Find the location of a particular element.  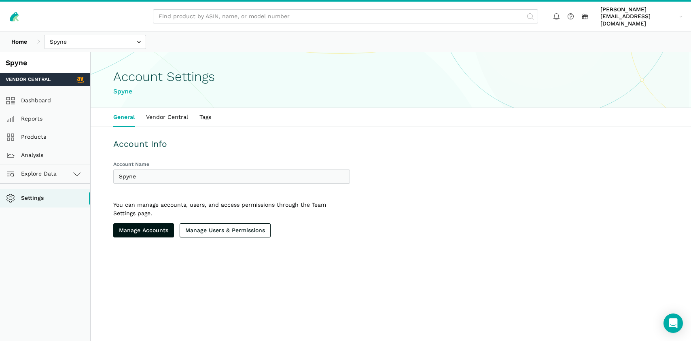

a: General is located at coordinates (124, 117).